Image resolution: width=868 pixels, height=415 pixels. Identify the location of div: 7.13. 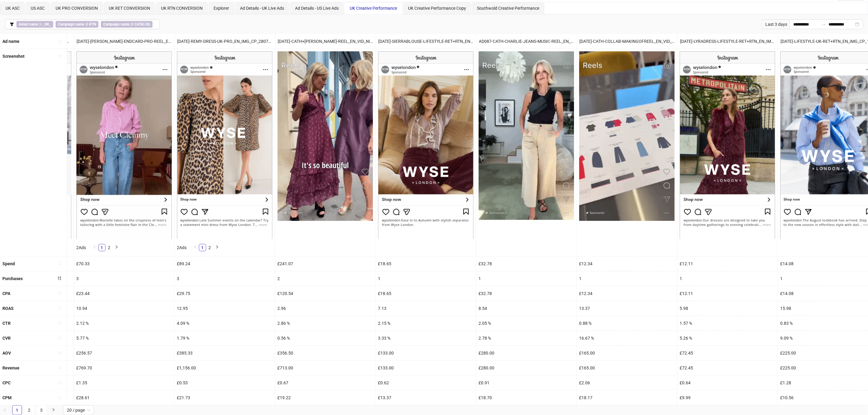
(426, 308).